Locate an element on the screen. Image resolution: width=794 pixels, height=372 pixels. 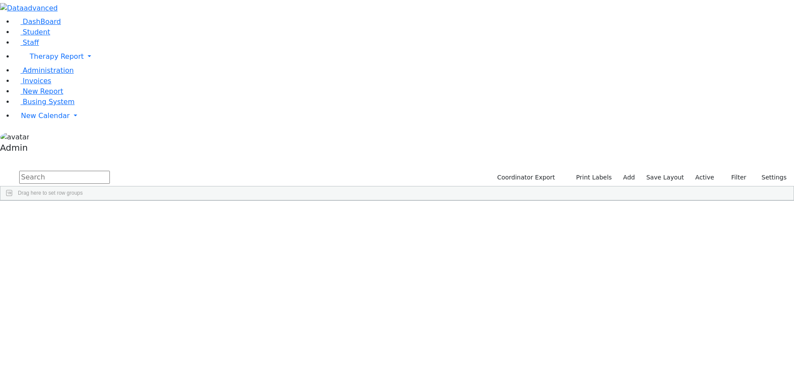
a: New Calendar is located at coordinates (404, 116).